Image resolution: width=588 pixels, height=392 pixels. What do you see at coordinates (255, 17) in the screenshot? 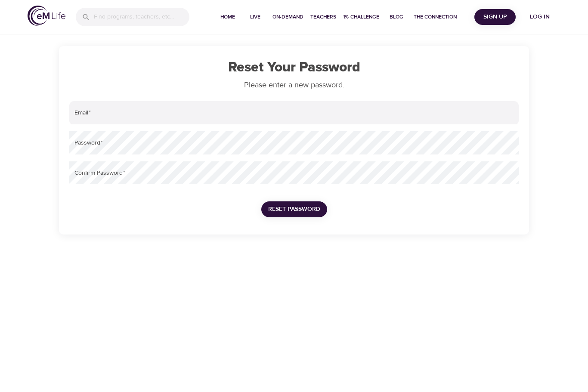
I see `span: Live` at bounding box center [255, 17].